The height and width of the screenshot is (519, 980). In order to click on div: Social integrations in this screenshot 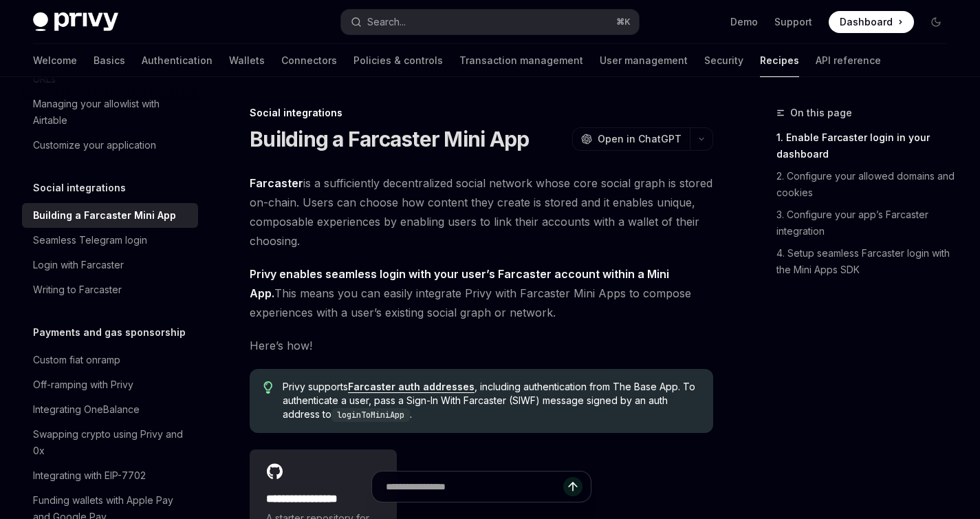, I will do `click(481, 113)`.